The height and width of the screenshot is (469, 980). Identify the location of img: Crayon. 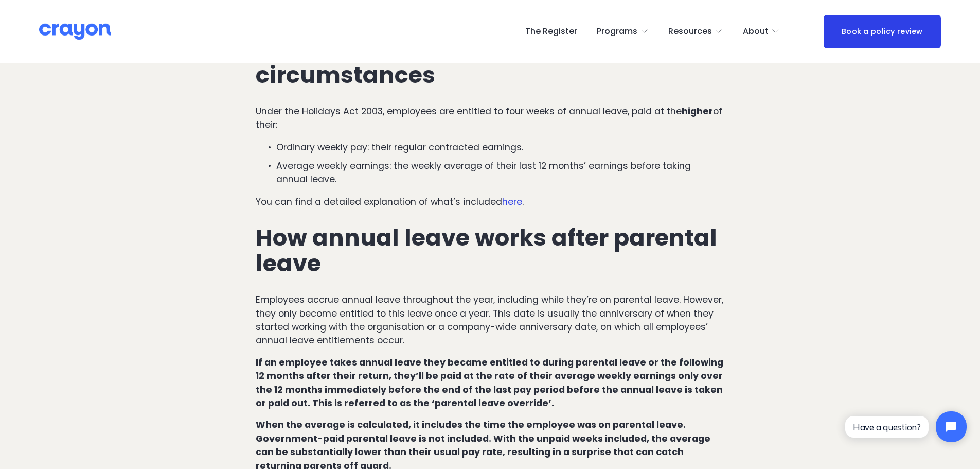
(75, 31).